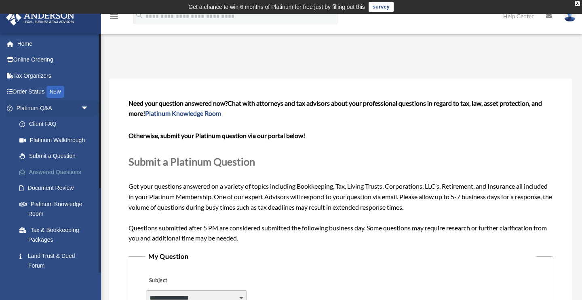 The width and height of the screenshot is (582, 300). I want to click on div: close, so click(577, 4).